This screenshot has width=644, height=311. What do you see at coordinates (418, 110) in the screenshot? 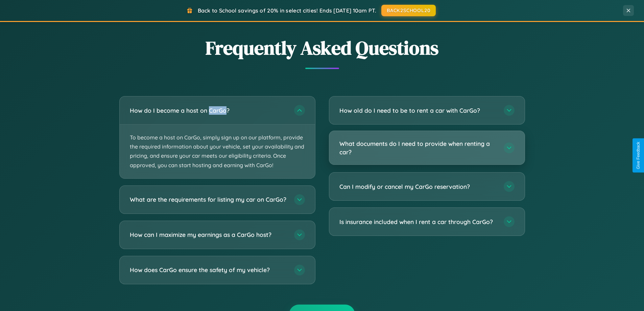
I see `h3: How old do I need to be to rent a car with CarGo?` at bounding box center [418, 110].